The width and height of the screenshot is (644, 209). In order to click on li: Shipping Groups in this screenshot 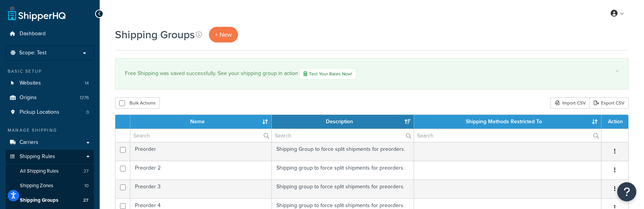, I will do `click(50, 201)`.